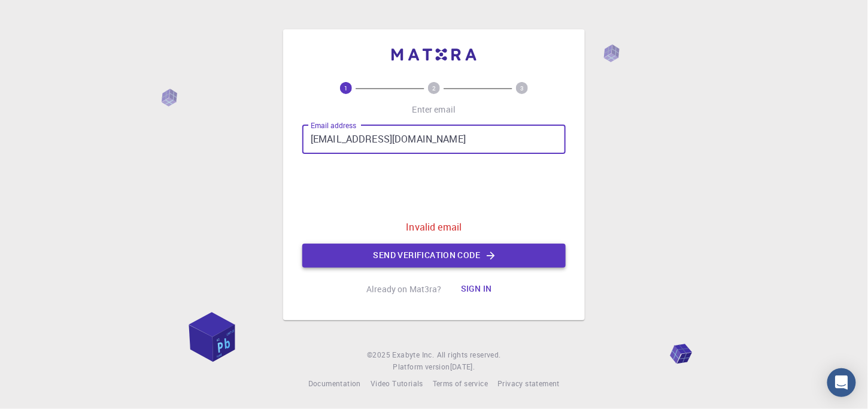 The image size is (868, 409). I want to click on a: Terms of service, so click(460, 384).